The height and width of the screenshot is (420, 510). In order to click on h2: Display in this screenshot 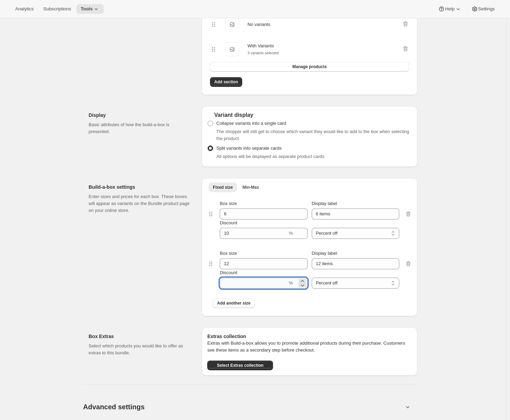, I will do `click(139, 115)`.